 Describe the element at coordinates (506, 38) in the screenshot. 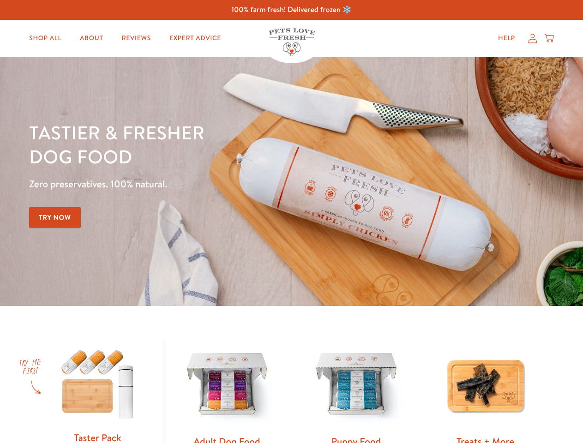

I see `a: Help` at that location.